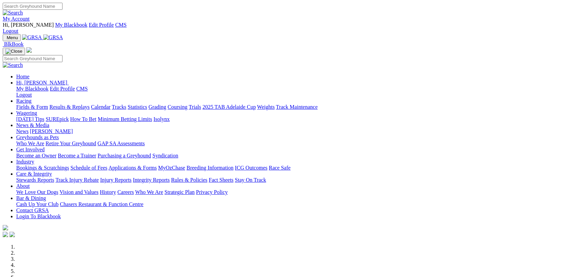 The image size is (568, 277). Describe the element at coordinates (101, 204) in the screenshot. I see `a: Chasers Restaurant & Function Centre` at that location.